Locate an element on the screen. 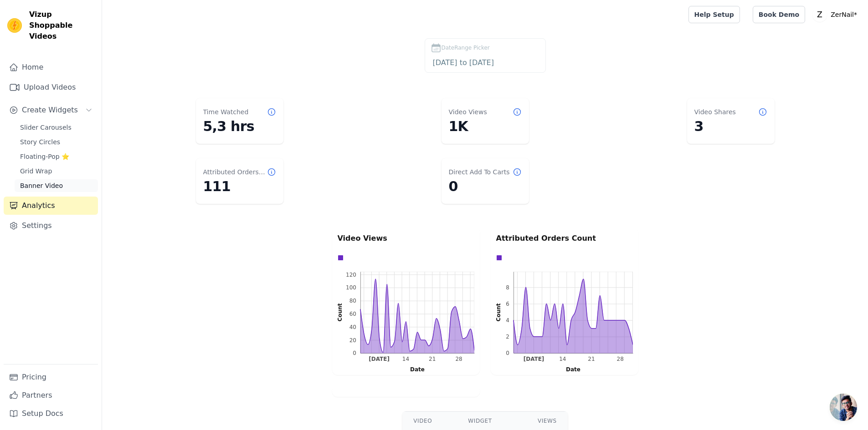 The width and height of the screenshot is (868, 430). a: Banner Video is located at coordinates (56, 186).